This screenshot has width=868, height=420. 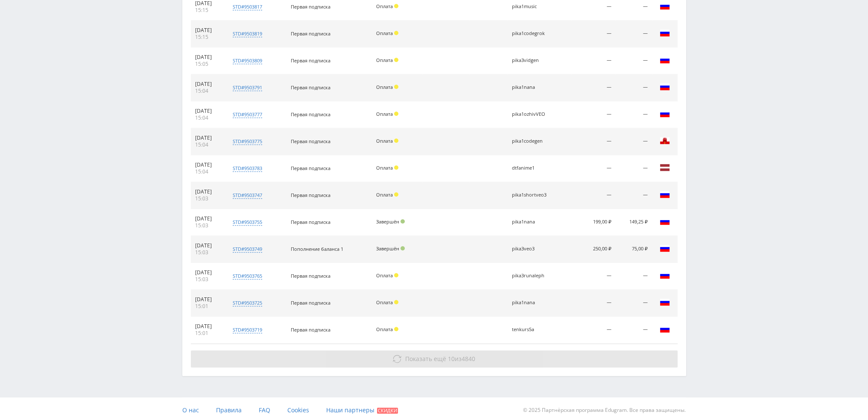 What do you see at coordinates (247, 33) in the screenshot?
I see `div: std#9503819` at bounding box center [247, 33].